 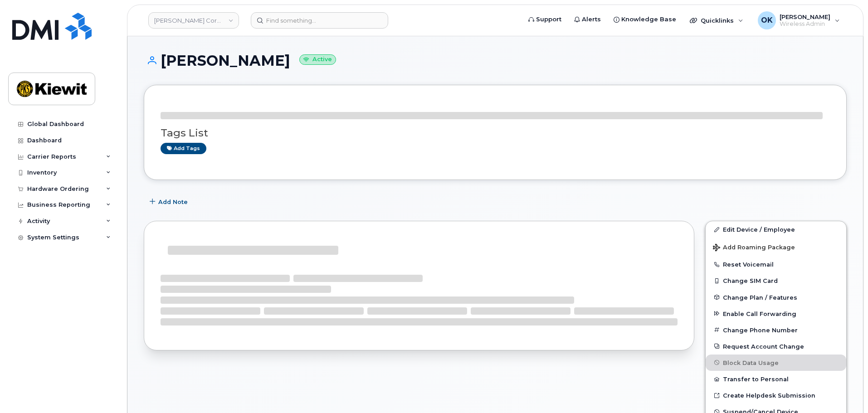 I want to click on a: Edit Device / Employee, so click(x=776, y=230).